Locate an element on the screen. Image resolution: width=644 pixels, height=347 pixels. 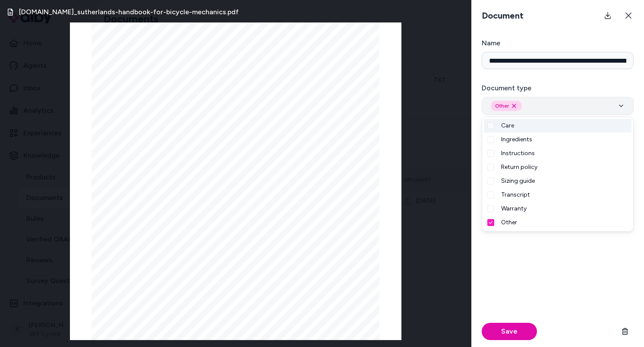
span: Instructions is located at coordinates (518, 153).